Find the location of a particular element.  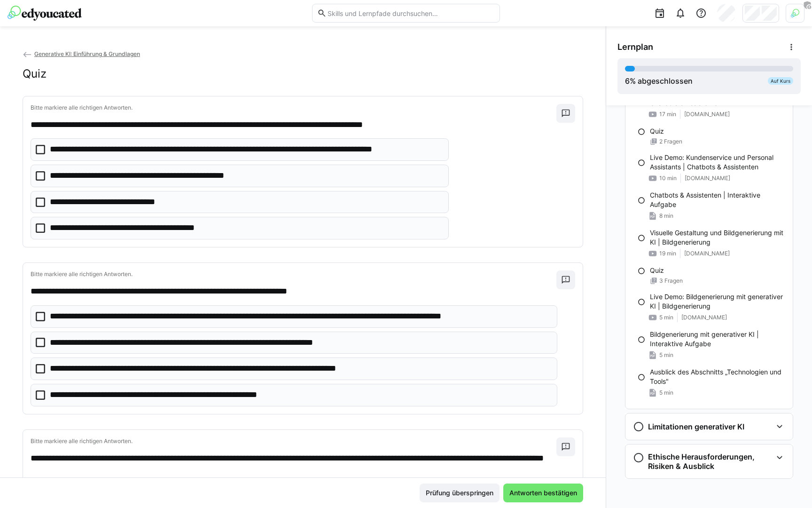

h2: Quiz is located at coordinates (34, 74).